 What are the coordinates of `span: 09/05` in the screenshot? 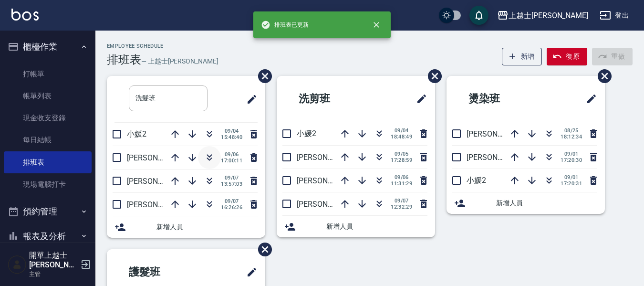 It's located at (401, 153).